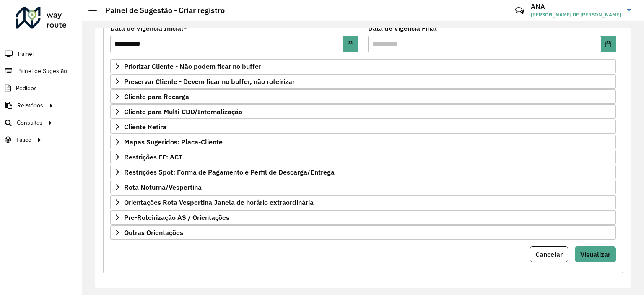  What do you see at coordinates (176, 217) in the screenshot?
I see `span: Pre-Roteirização AS / Orientações` at bounding box center [176, 217].